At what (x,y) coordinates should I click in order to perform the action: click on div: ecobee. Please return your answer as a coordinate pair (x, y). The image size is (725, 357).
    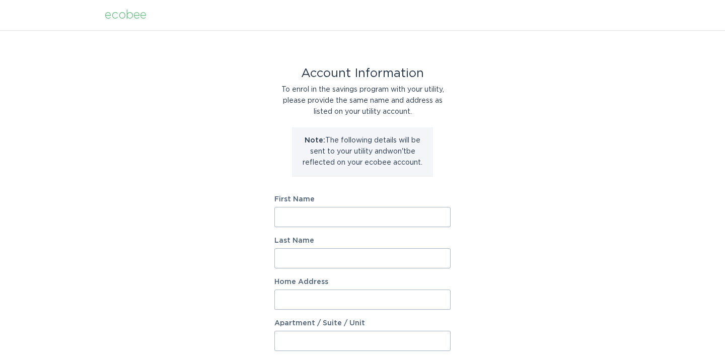
    Looking at the image, I should click on (125, 15).